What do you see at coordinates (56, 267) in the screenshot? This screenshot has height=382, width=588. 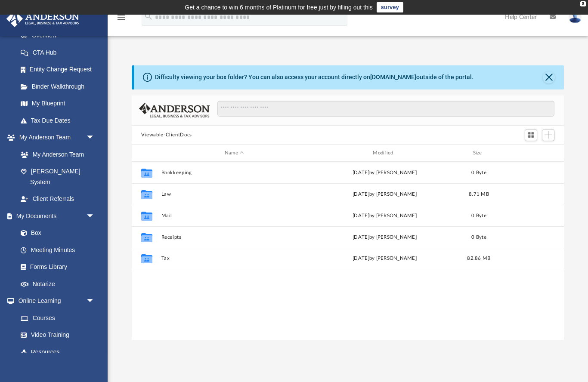 I see `a: Forms Library` at bounding box center [56, 267].